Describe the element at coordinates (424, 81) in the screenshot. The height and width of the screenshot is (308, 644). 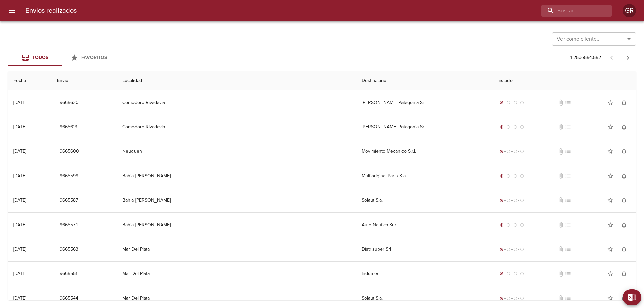
I see `th: Destinatario` at that location.